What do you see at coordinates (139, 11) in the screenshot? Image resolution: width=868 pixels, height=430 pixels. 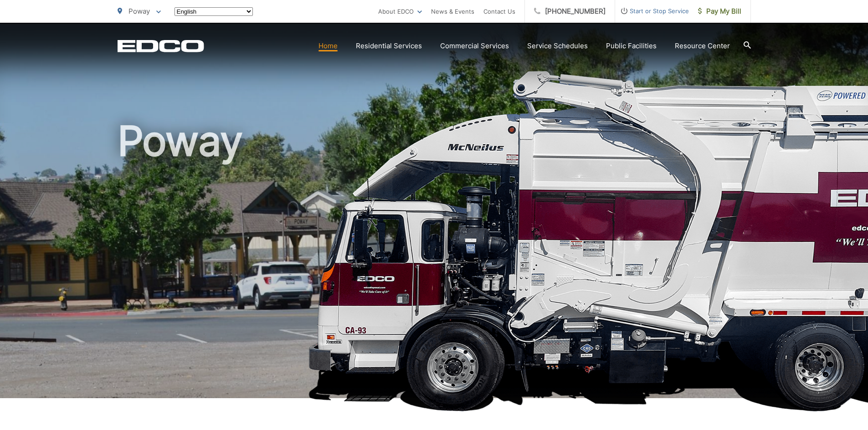 I see `span: Poway` at bounding box center [139, 11].